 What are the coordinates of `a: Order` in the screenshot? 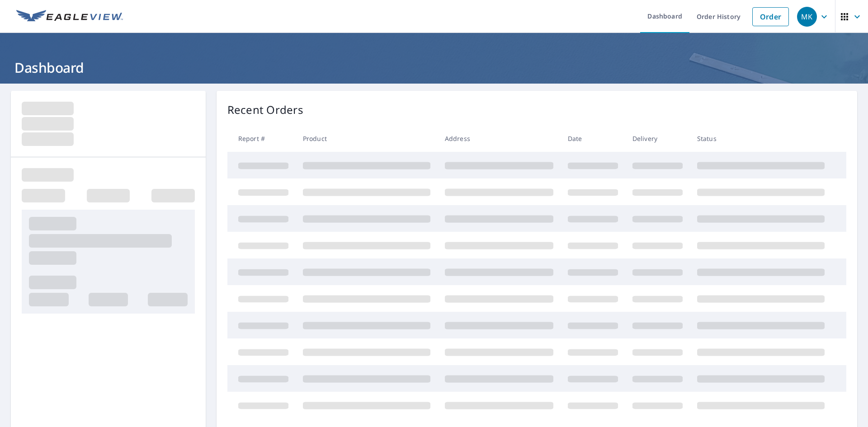 It's located at (771, 17).